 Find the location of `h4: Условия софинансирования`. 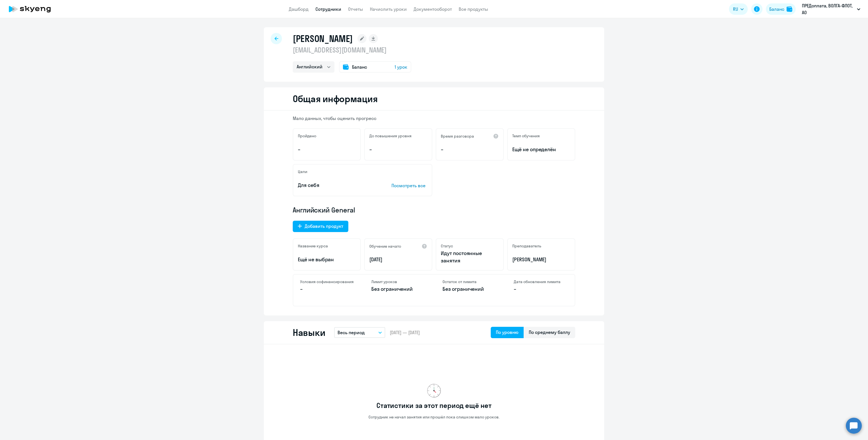

h4: Условия софинансирования is located at coordinates (327, 281).